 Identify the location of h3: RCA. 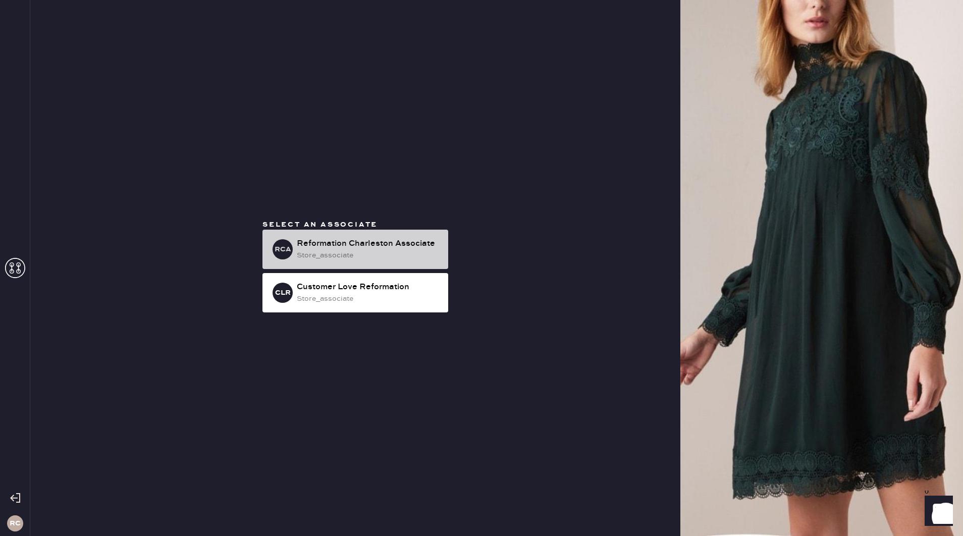
(283, 249).